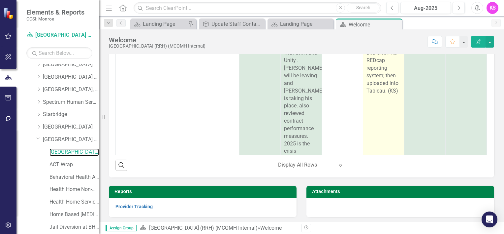  What do you see at coordinates (71, 102) in the screenshot?
I see `a: Spectrum Human Services, Inc.` at bounding box center [71, 102].